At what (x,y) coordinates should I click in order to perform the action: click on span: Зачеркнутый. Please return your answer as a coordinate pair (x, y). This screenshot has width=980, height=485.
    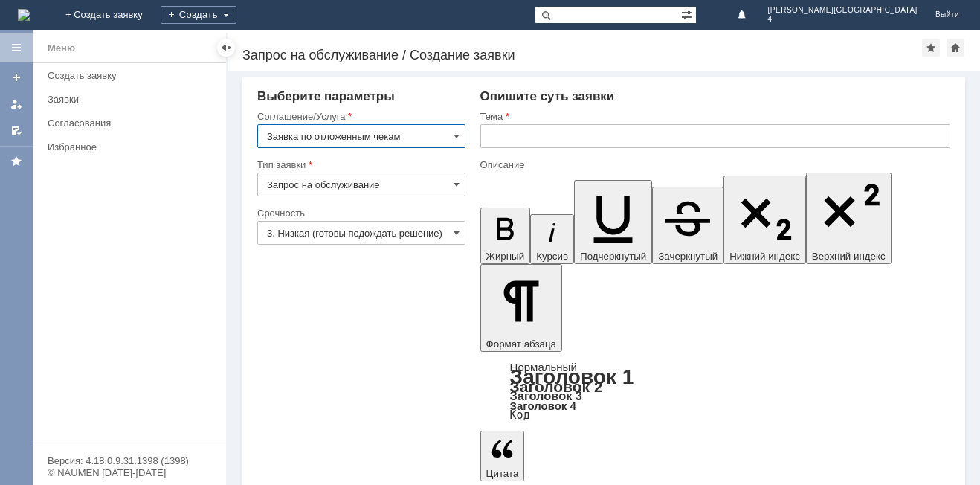
    Looking at the image, I should click on (688, 255).